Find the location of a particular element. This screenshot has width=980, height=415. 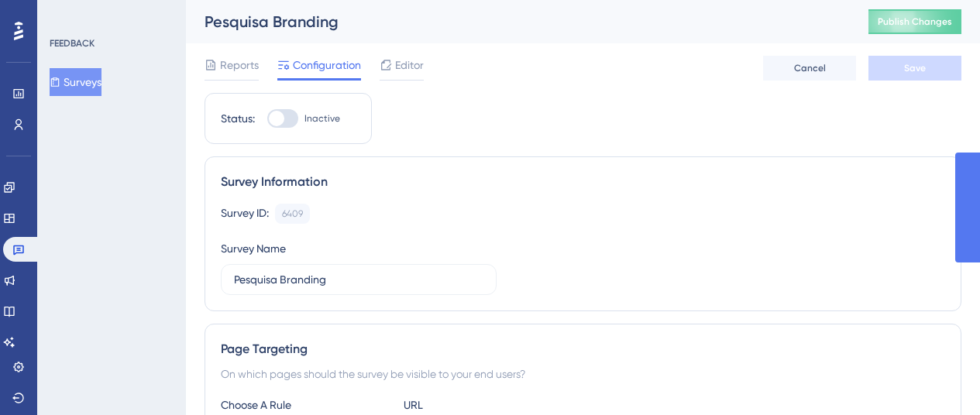

div: Status: is located at coordinates (237, 118).